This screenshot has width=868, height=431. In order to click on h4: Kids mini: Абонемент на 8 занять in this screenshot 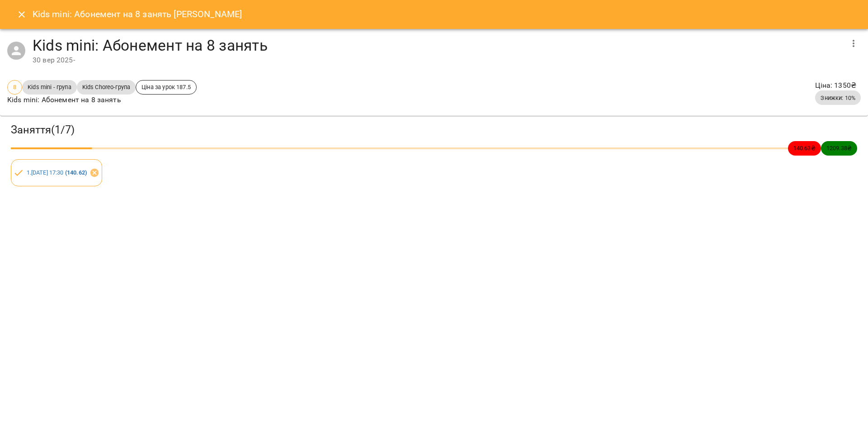, I will do `click(437, 45)`.